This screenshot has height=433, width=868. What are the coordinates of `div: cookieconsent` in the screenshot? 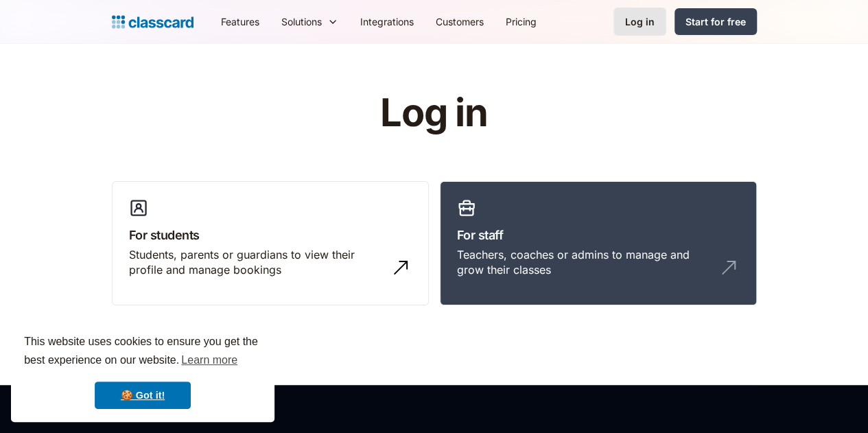 It's located at (143, 371).